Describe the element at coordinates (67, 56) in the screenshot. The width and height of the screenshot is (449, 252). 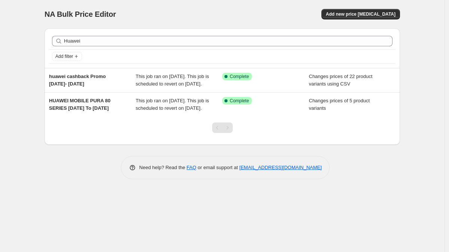
I see `button: Add filter` at that location.